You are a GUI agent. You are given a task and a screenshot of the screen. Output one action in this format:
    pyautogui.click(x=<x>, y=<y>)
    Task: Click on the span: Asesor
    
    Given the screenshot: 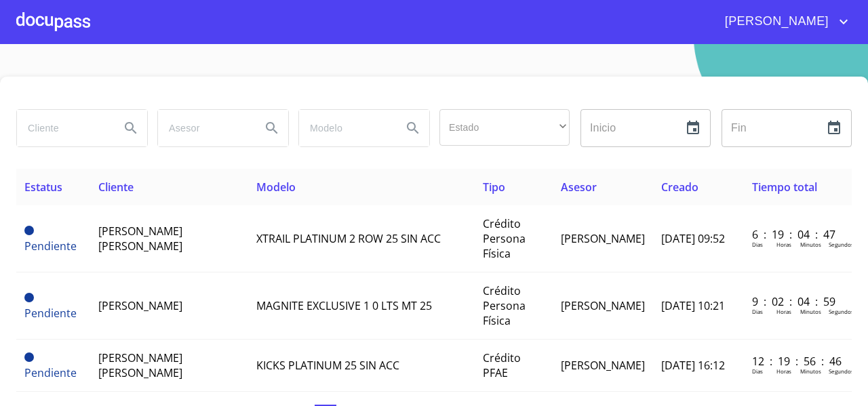 What is the action you would take?
    pyautogui.click(x=578, y=187)
    